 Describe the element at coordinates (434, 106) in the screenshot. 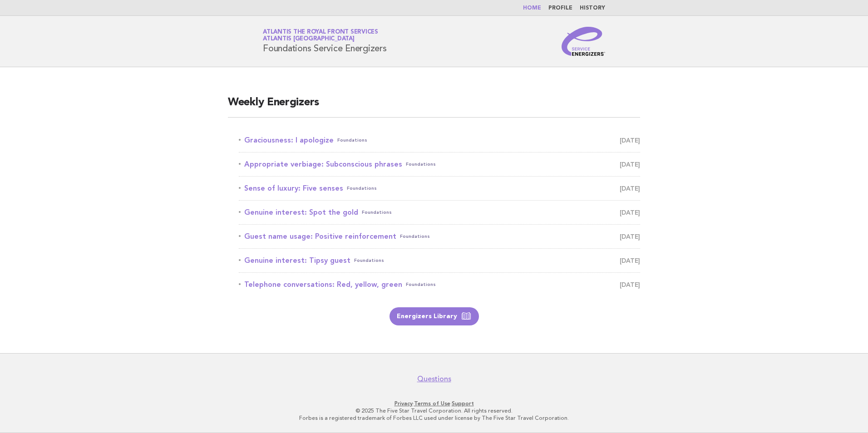

I see `h2: Weekly Energizers` at that location.